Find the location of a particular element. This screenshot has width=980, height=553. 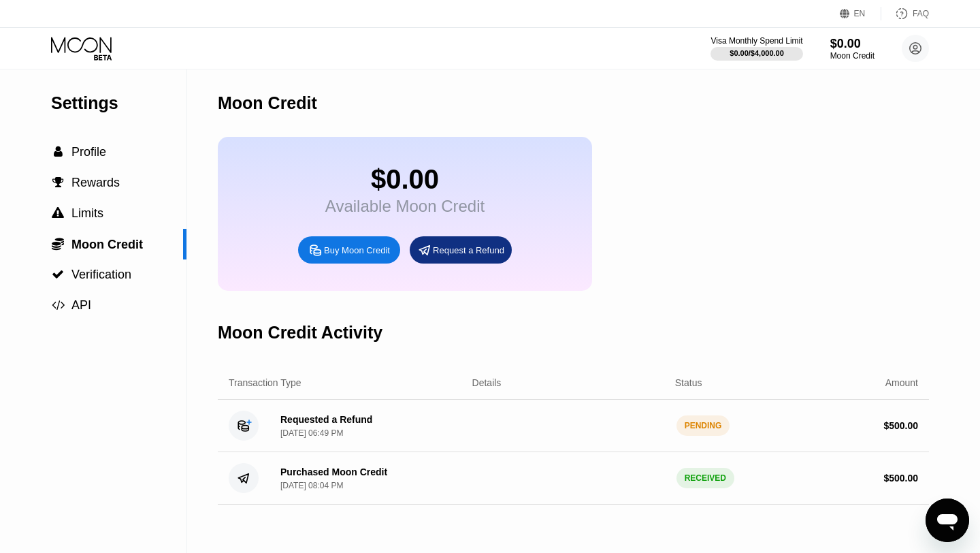

div: Amount is located at coordinates (902, 383).